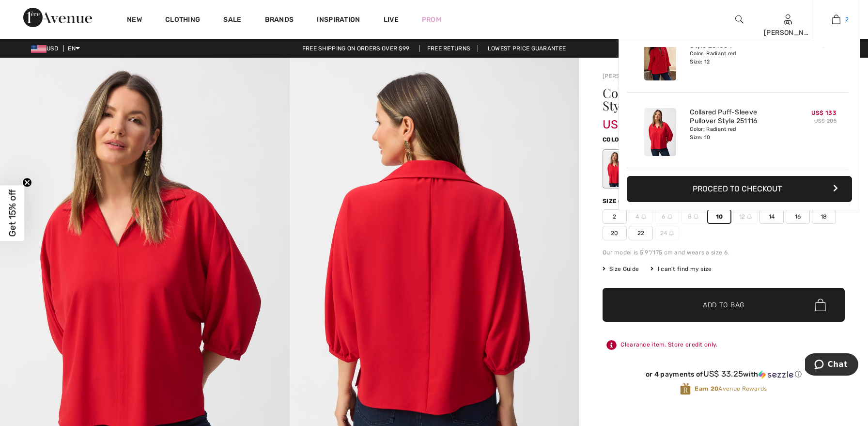  I want to click on a: Prom, so click(432, 19).